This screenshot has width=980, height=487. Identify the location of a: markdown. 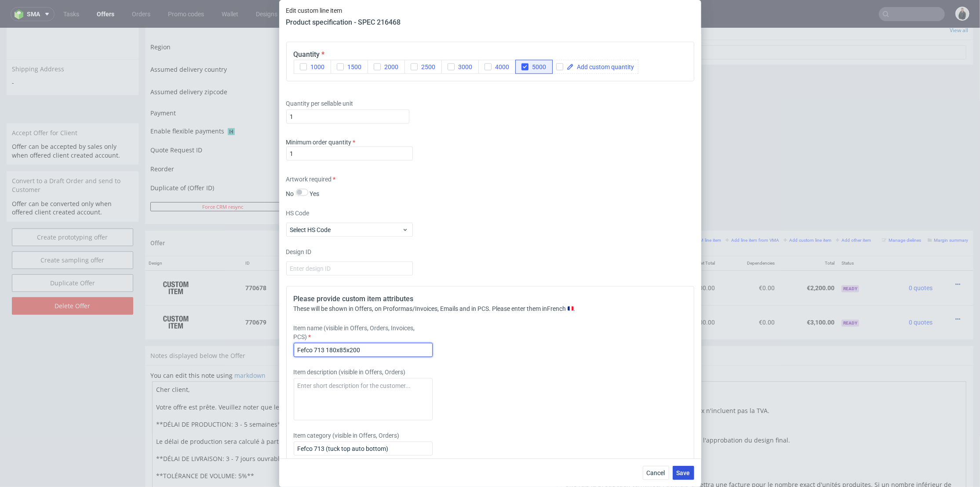
(250, 346).